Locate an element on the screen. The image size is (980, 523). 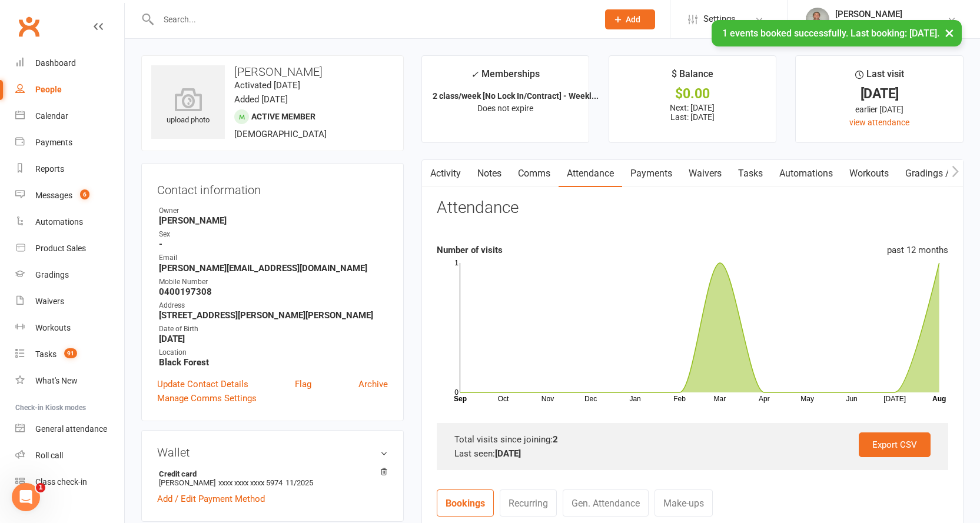
strong: Black Forest is located at coordinates (273, 363).